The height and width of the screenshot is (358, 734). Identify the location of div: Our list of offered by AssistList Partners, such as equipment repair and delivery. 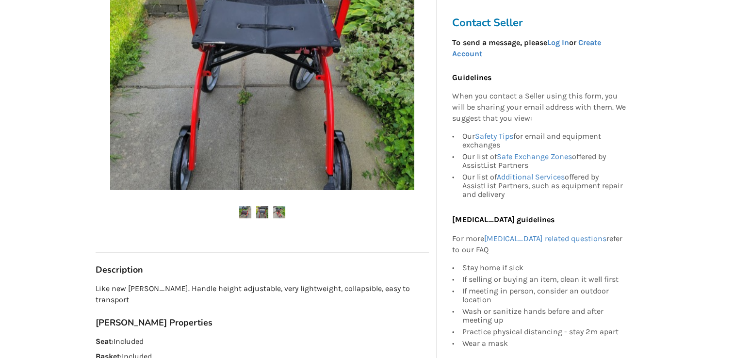
(544, 185).